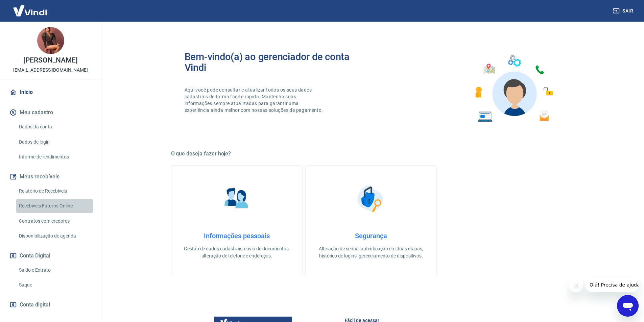  Describe the element at coordinates (50, 113) in the screenshot. I see `button: Meu cadastro` at that location.